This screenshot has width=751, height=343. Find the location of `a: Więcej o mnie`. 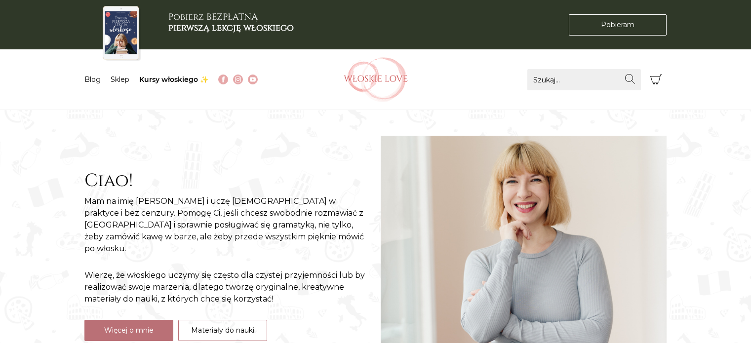

a: Więcej o mnie is located at coordinates (129, 330).